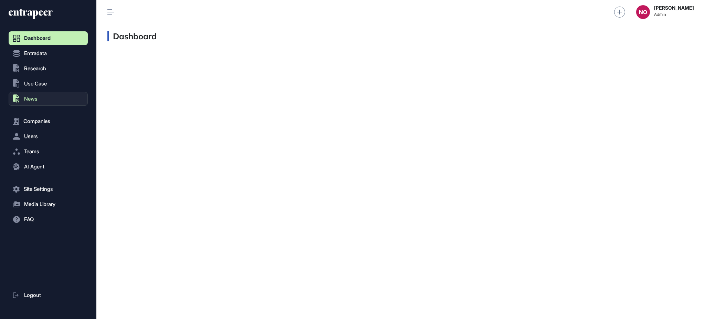  Describe the element at coordinates (35, 53) in the screenshot. I see `span: Entradata` at that location.